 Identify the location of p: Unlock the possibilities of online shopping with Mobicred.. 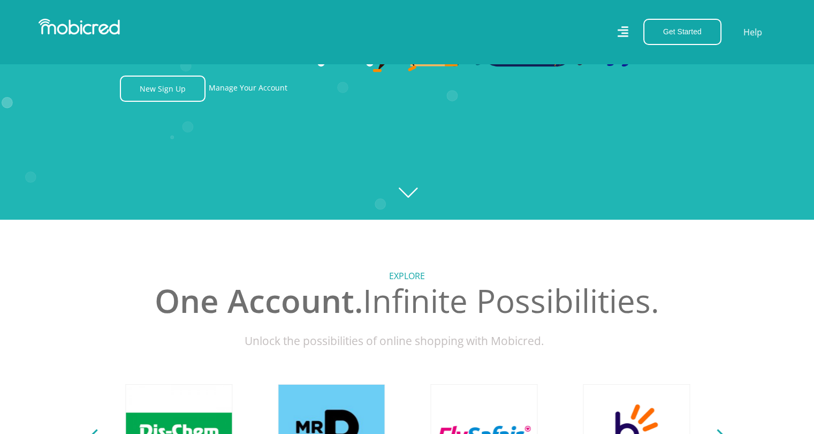
(407, 341).